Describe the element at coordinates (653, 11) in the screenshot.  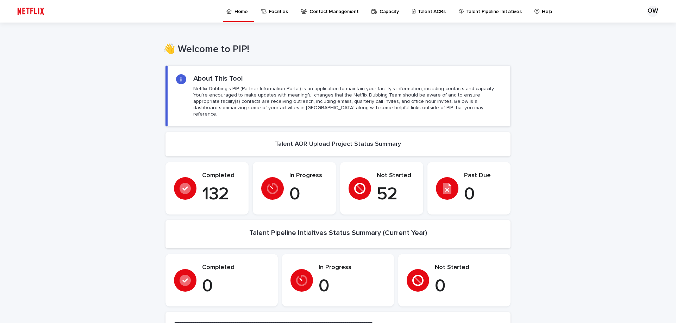
I see `div: OW` at that location.